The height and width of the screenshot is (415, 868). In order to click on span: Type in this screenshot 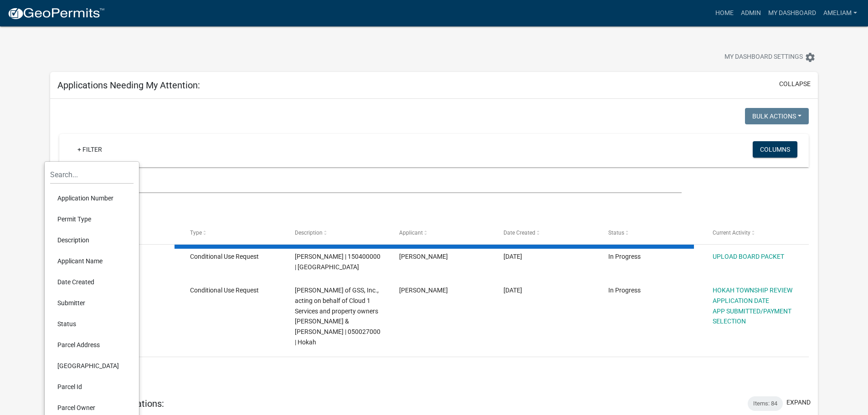, I will do `click(196, 233)`.